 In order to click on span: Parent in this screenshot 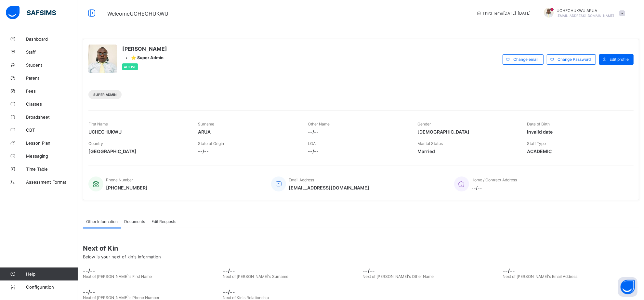, I will do `click(52, 78)`.